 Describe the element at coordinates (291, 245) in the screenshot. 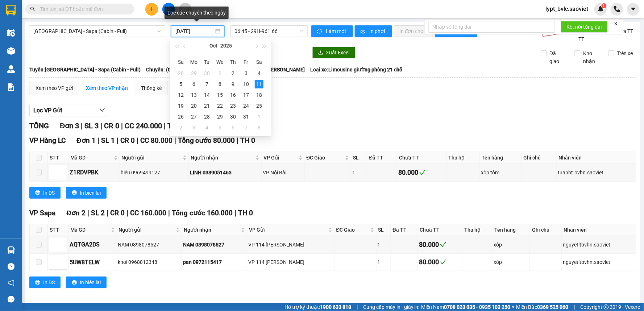

I see `td: VP 114 Trần Nhật Duật` at that location.